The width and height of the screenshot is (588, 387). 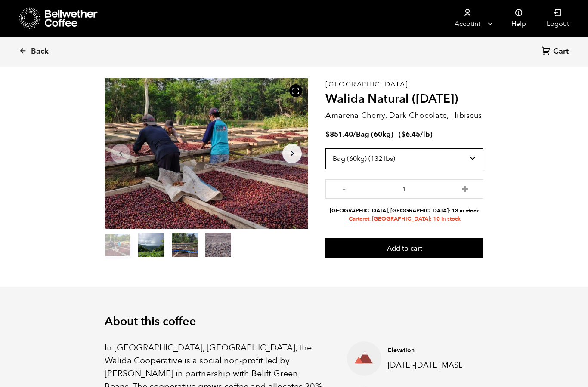 What do you see at coordinates (404, 116) in the screenshot?
I see `p: Amarena Cherry, Dark Chocolate, Hibiscus` at bounding box center [404, 116].